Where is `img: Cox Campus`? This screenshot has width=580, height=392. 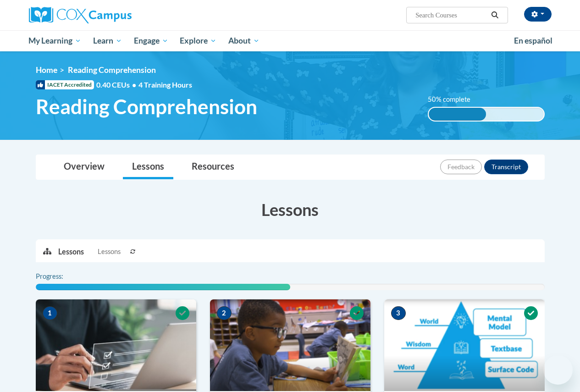
img: Cox Campus is located at coordinates (80, 15).